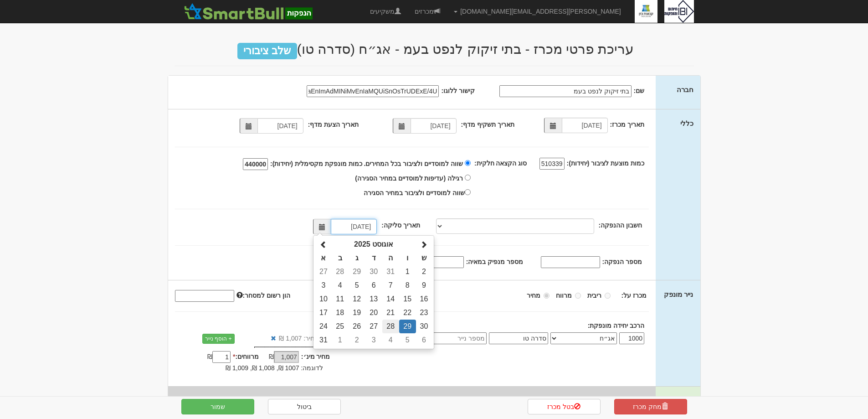  What do you see at coordinates (323, 299) in the screenshot?
I see `td: 10` at bounding box center [323, 299].